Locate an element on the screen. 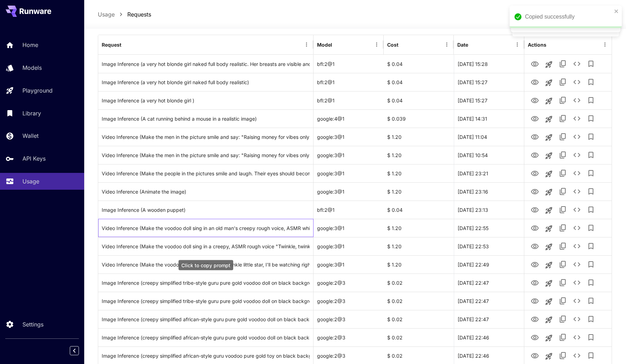 Image resolution: width=626 pixels, height=364 pixels. div: Date is located at coordinates (462, 45).